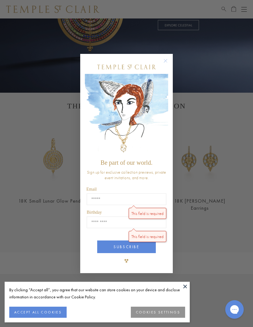 Image resolution: width=253 pixels, height=327 pixels. I want to click on input: Email, so click(126, 199).